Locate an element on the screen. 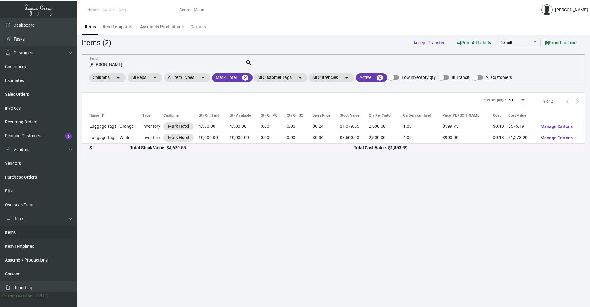 The image size is (590, 307). button: Next page is located at coordinates (577, 101).